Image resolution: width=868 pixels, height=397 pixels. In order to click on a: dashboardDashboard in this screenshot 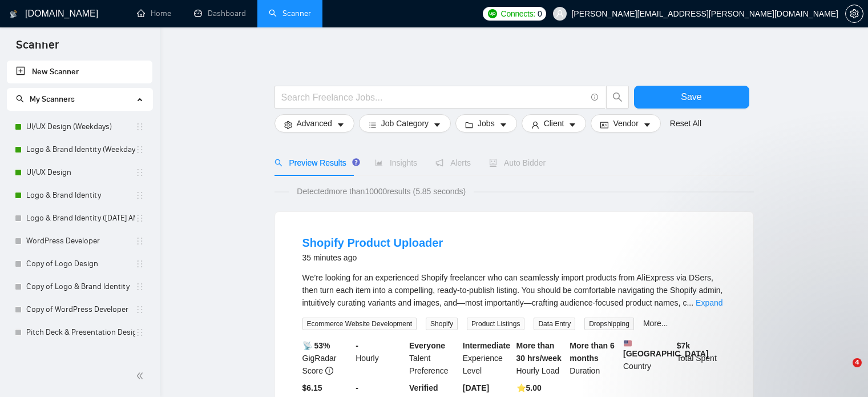, I will do `click(220, 13)`.